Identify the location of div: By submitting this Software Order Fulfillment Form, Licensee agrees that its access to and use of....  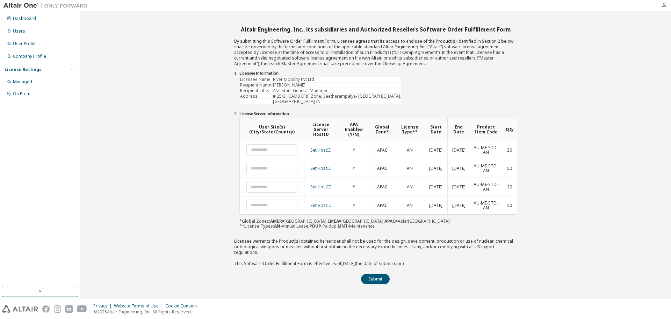
(376, 154).